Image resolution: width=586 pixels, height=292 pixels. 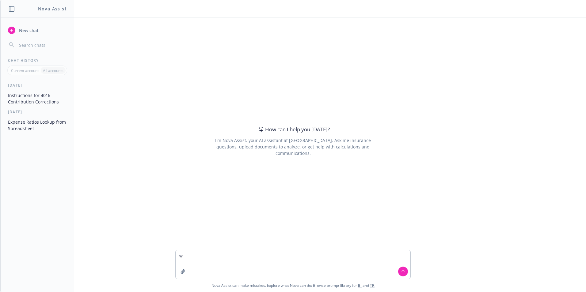 What do you see at coordinates (25, 70) in the screenshot?
I see `p: Current account` at bounding box center [25, 70].